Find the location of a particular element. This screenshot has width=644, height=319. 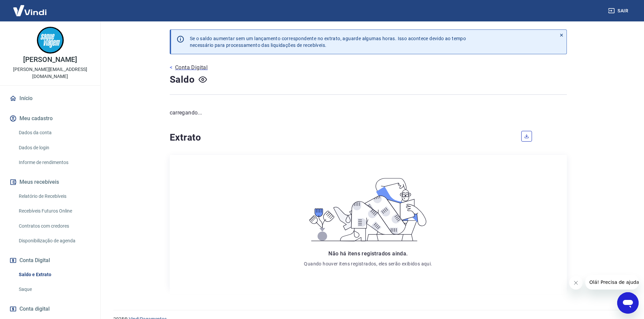

h4: Saldo is located at coordinates (182, 80).